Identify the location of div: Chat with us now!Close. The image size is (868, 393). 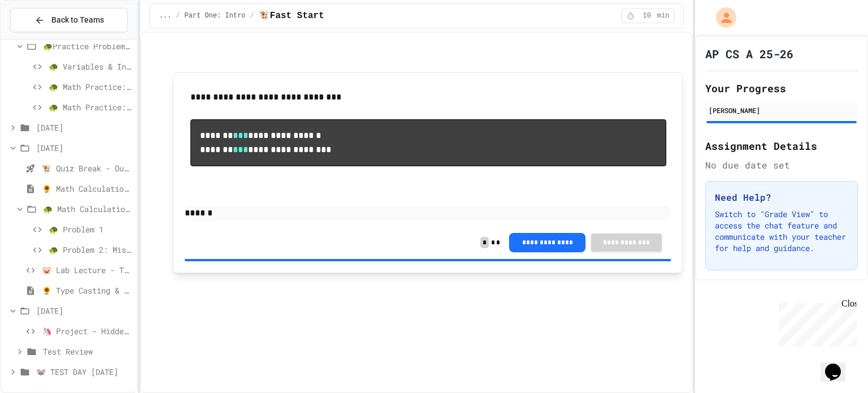
(42, 38).